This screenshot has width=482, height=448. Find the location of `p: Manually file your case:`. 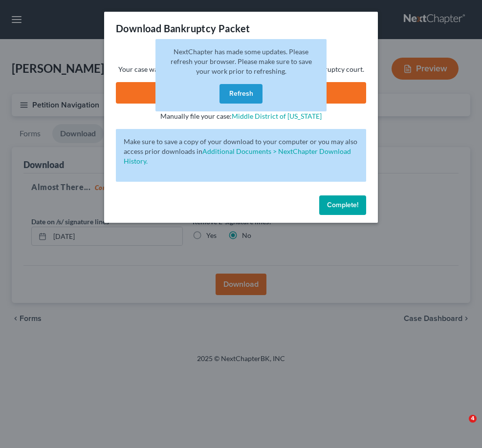

p: Manually file your case: is located at coordinates (241, 116).